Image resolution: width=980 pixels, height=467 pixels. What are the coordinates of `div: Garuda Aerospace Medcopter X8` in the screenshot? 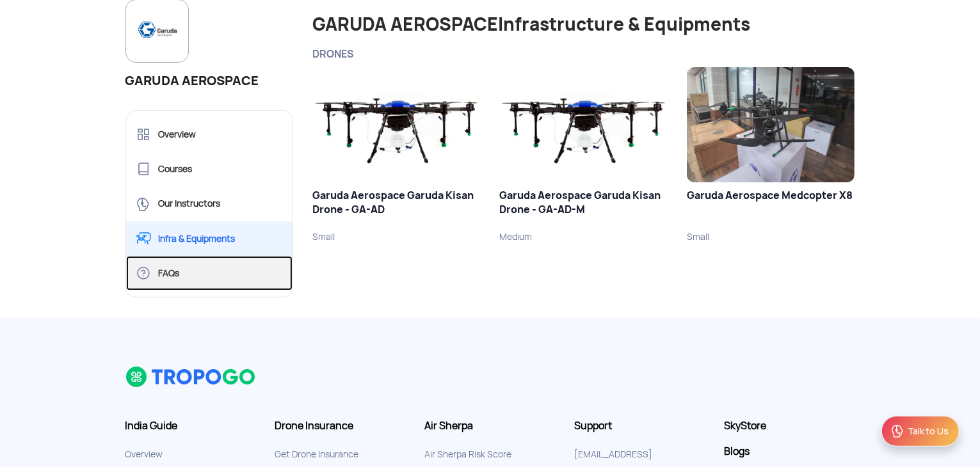 It's located at (771, 205).